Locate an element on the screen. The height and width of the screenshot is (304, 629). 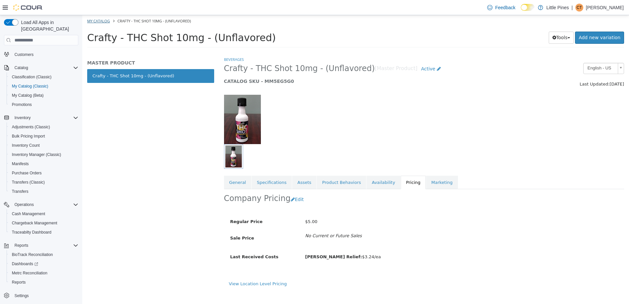
span: Feedback is located at coordinates (505, 8).